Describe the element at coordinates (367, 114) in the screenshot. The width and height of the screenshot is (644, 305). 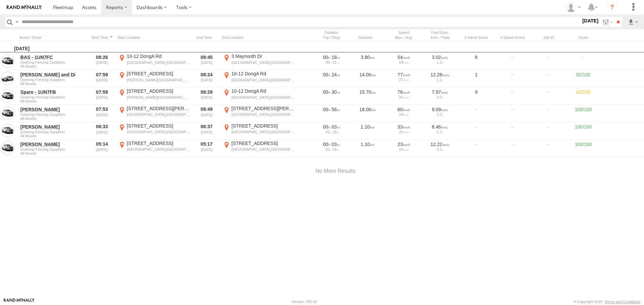
I see `div: 18.00` at that location.